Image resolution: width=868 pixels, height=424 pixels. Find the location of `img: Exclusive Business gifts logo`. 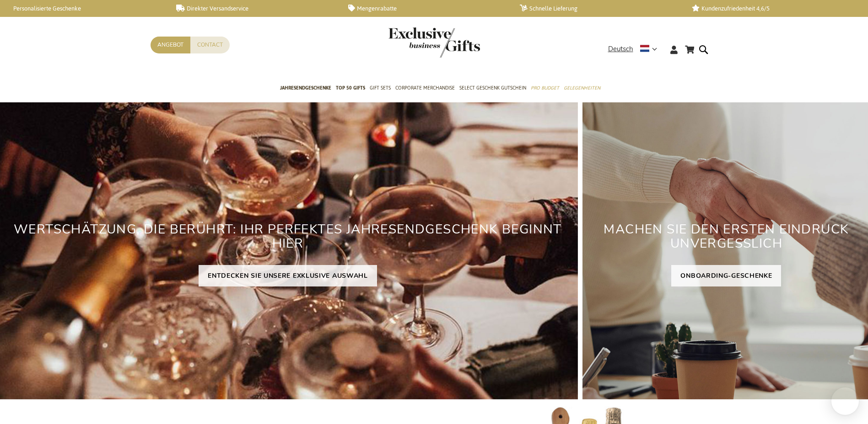

img: Exclusive Business gifts logo is located at coordinates (434, 43).